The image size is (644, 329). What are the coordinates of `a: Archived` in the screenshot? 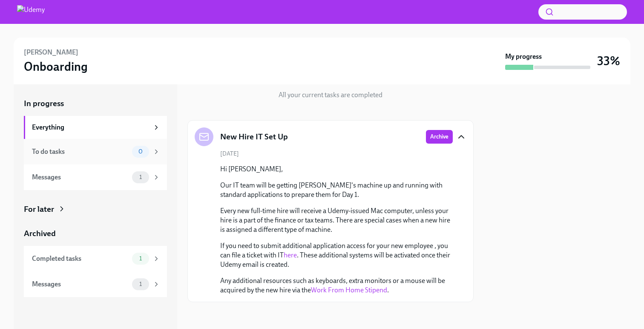 It's located at (95, 233).